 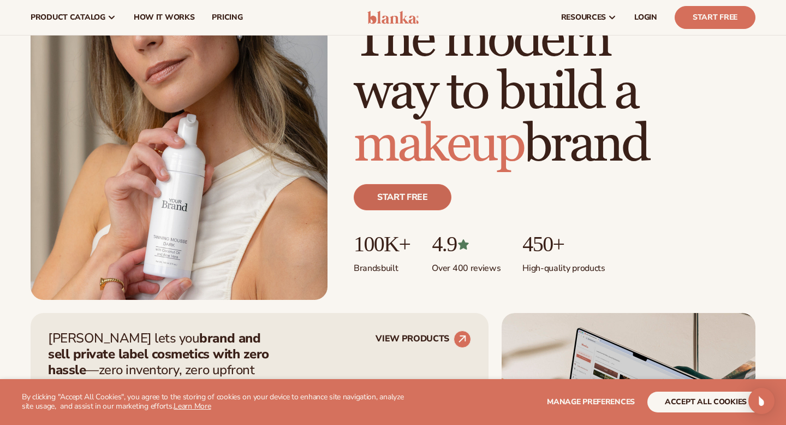 I want to click on button: accept all cookies, so click(x=706, y=402).